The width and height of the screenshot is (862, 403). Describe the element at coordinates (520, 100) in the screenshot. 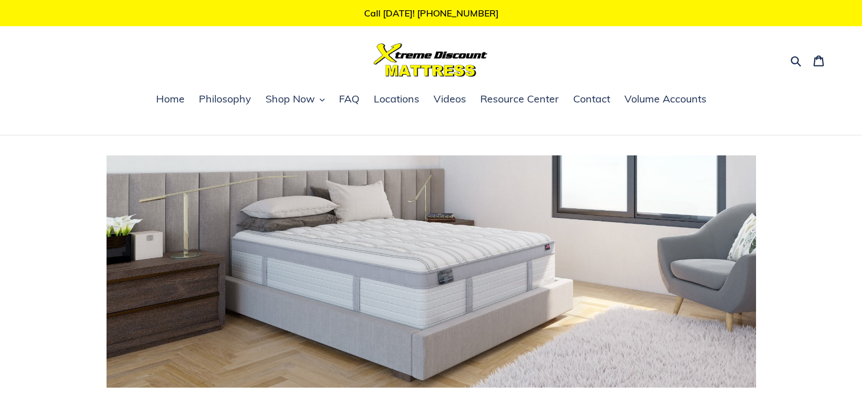

I see `a: Resource Center` at that location.